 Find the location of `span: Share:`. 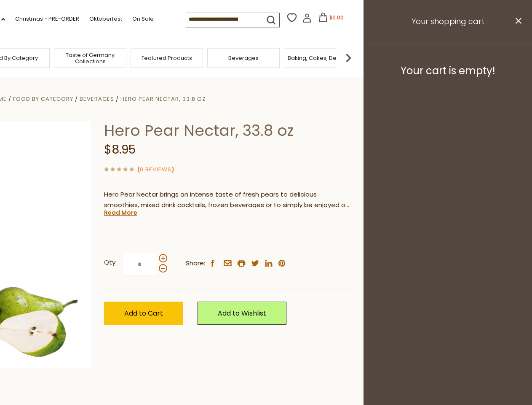

span: Share: is located at coordinates (195, 263).